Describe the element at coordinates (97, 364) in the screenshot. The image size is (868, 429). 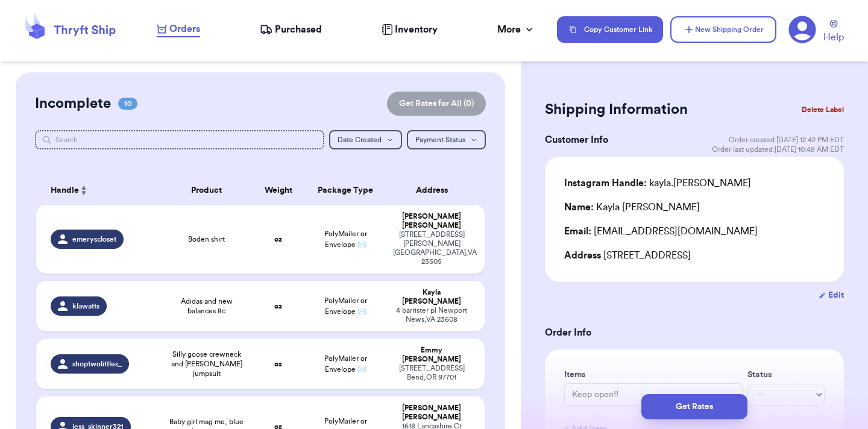
I see `span: shoptwolittles_` at that location.